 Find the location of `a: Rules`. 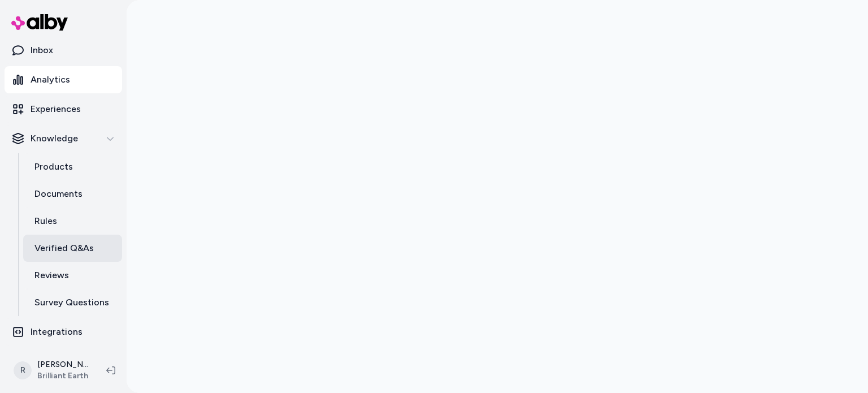

a: Rules is located at coordinates (72, 221).